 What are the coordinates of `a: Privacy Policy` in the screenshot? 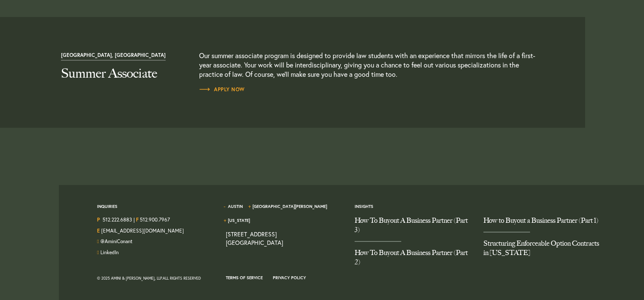 It's located at (289, 278).